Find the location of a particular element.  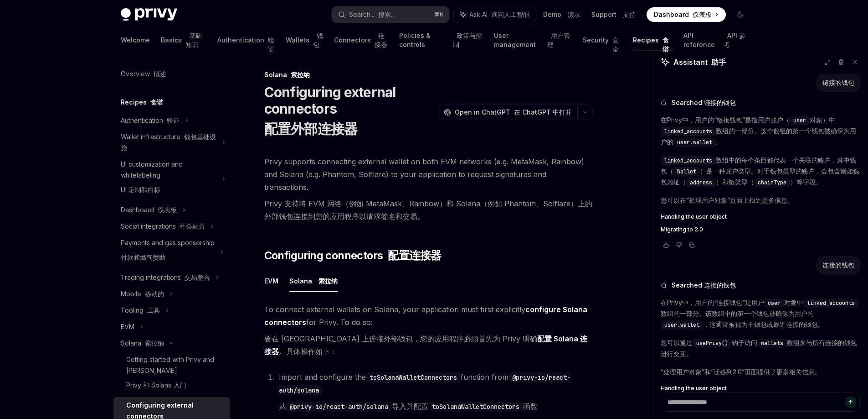

a: Demo 演示 is located at coordinates (562, 14).